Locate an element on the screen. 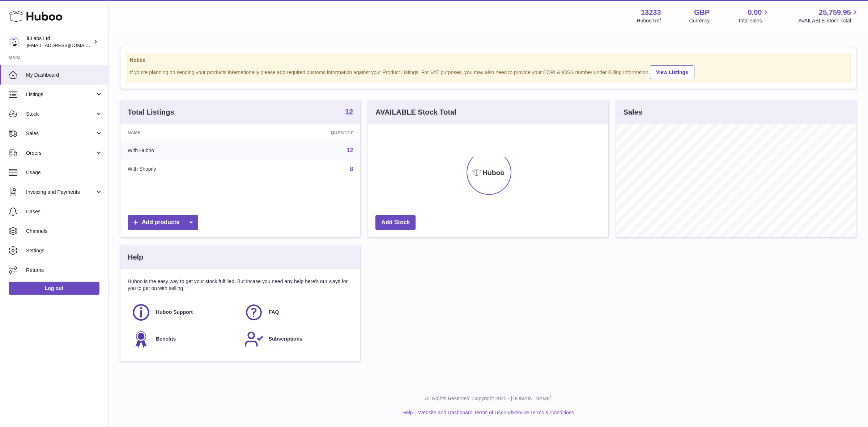 The image size is (868, 427). a: FAQ is located at coordinates (297, 312).